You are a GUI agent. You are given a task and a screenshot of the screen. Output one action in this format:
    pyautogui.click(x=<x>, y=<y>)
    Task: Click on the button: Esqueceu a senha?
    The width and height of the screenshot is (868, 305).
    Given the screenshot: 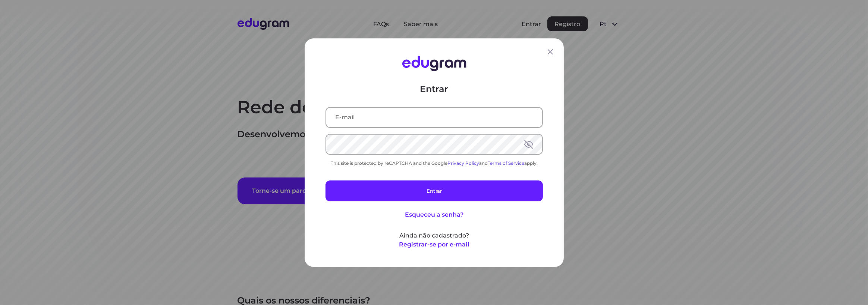 What is the action you would take?
    pyautogui.click(x=434, y=214)
    